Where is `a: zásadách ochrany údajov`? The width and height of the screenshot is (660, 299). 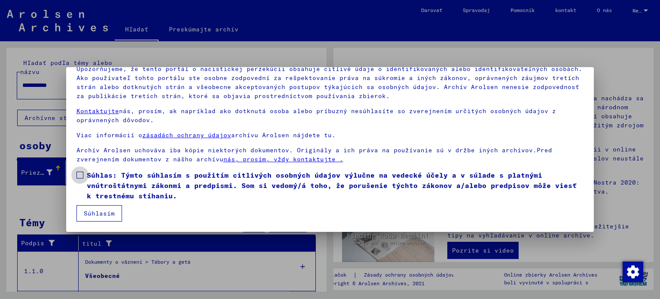
a: zásadách ochrany údajov is located at coordinates (186, 135).